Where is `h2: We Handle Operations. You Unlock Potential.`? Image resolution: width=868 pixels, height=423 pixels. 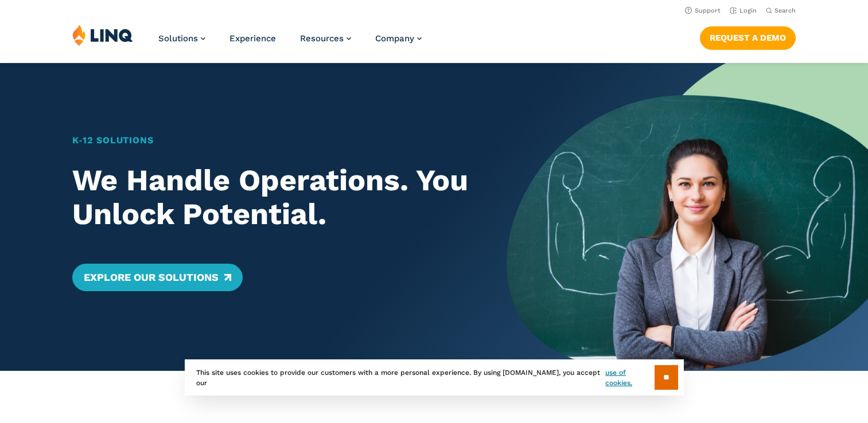 h2: We Handle Operations. You Unlock Potential. is located at coordinates (272, 198).